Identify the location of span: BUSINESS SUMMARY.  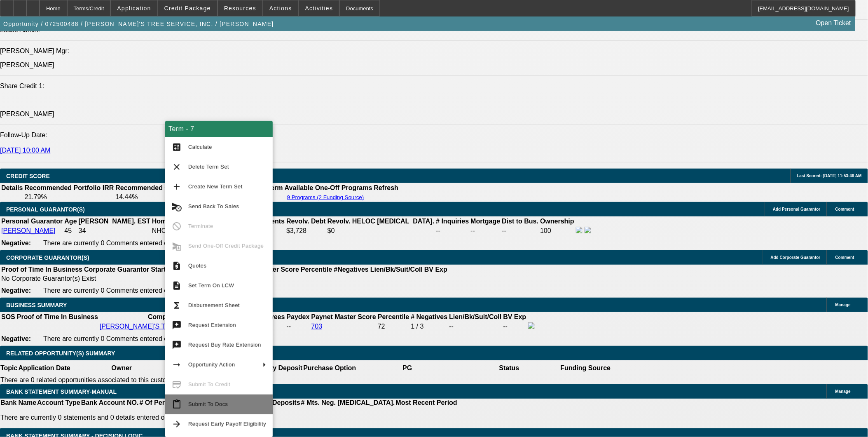
(36, 305).